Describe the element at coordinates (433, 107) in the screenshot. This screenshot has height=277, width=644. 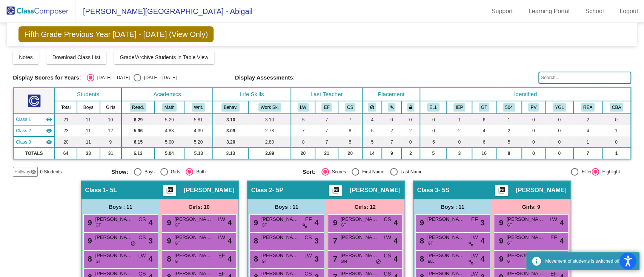
I see `th: English Language Learner` at that location.